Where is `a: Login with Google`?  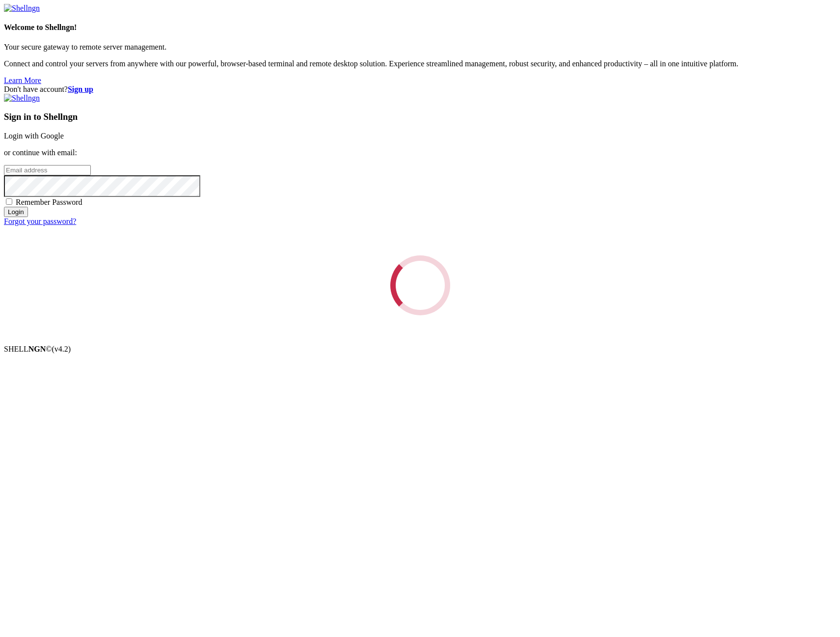
a: Login with Google is located at coordinates (34, 135).